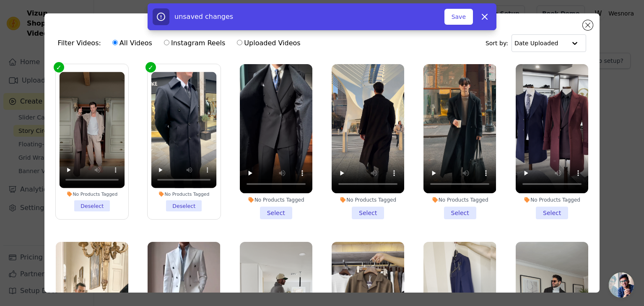 The image size is (644, 306). Describe the element at coordinates (621, 285) in the screenshot. I see `div: Bate-papo aberto` at that location.